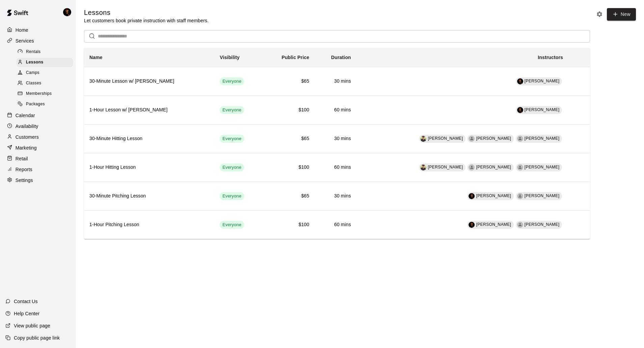 This screenshot has height=348, width=644. I want to click on p: Customers, so click(27, 137).